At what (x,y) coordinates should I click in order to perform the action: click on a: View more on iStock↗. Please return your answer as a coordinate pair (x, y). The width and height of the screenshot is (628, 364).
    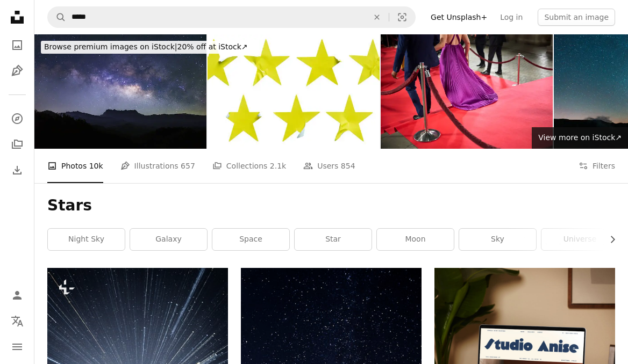
    Looking at the image, I should click on (580, 138).